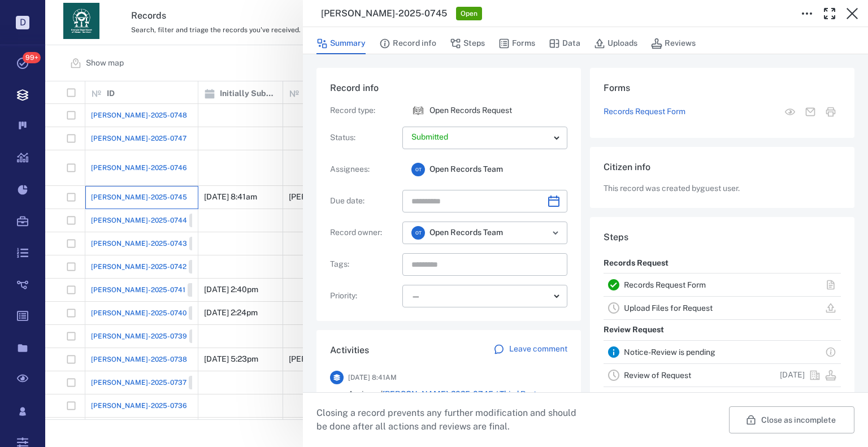 The width and height of the screenshot is (868, 447). Describe the element at coordinates (554, 201) in the screenshot. I see `button: Choose date` at that location.